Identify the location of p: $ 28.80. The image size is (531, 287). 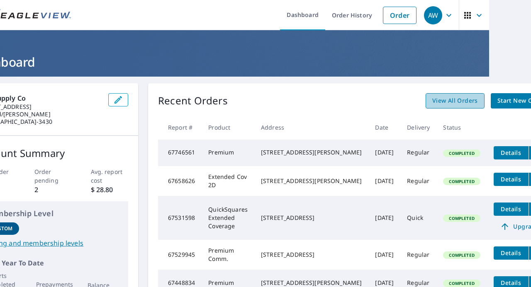
(109, 190).